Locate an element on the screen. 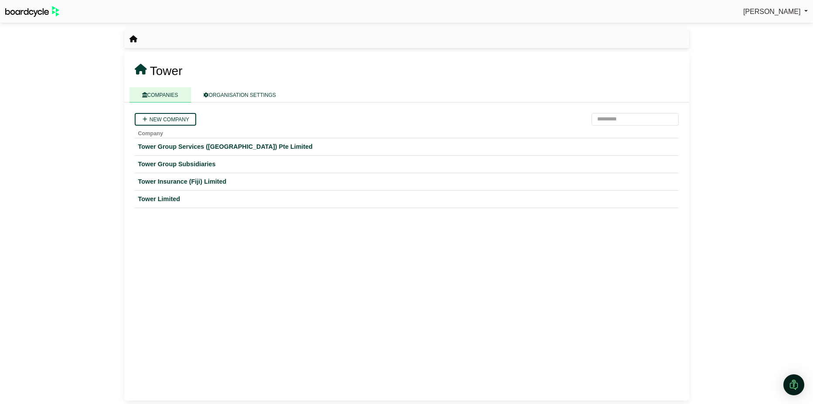 The image size is (813, 404). a: Tower Group Subsidiaries is located at coordinates (407, 164).